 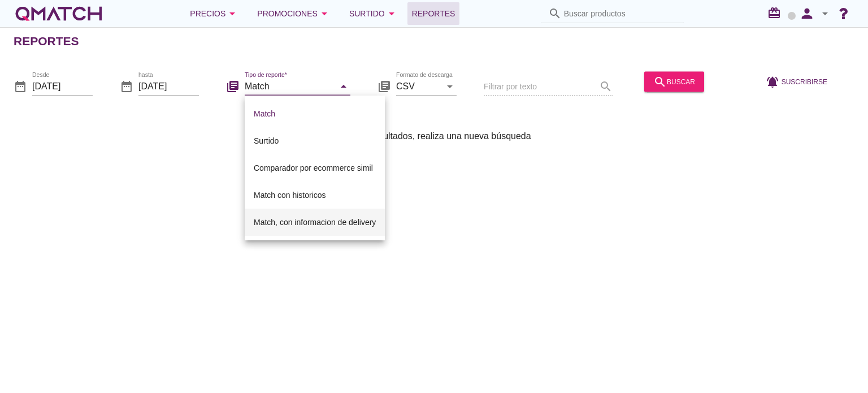 I want to click on input: Desde, so click(x=62, y=86).